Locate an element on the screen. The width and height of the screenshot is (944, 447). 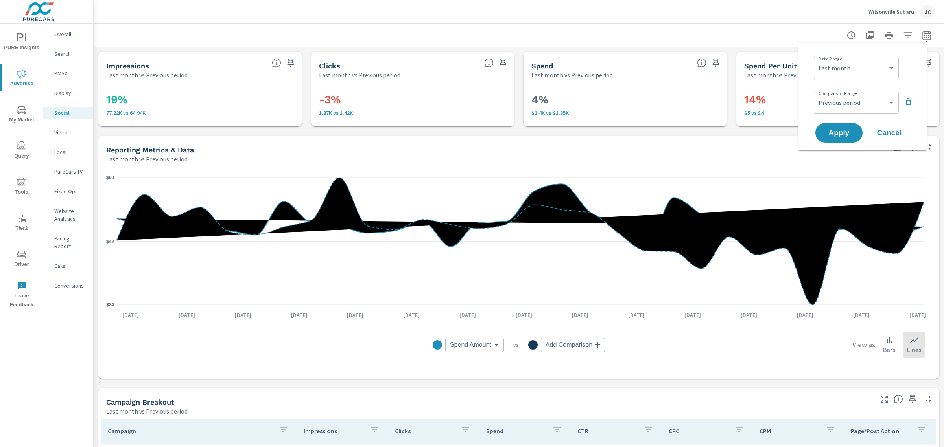
text: $60 is located at coordinates (110, 178).